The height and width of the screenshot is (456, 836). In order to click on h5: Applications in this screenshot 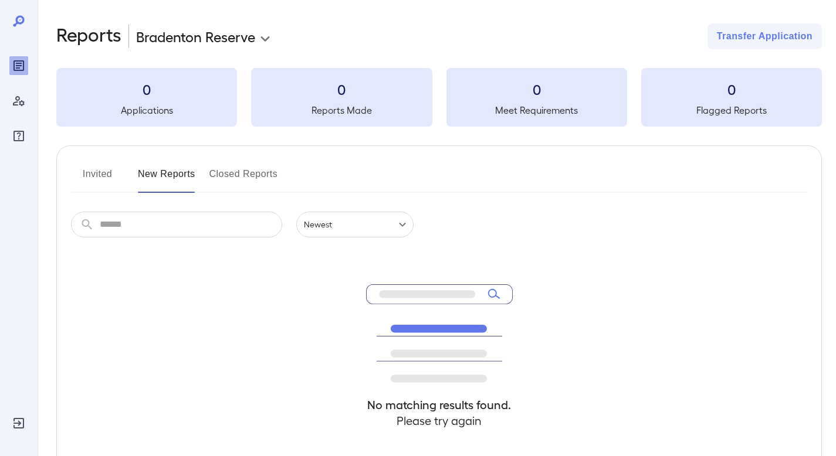, I will do `click(147, 110)`.